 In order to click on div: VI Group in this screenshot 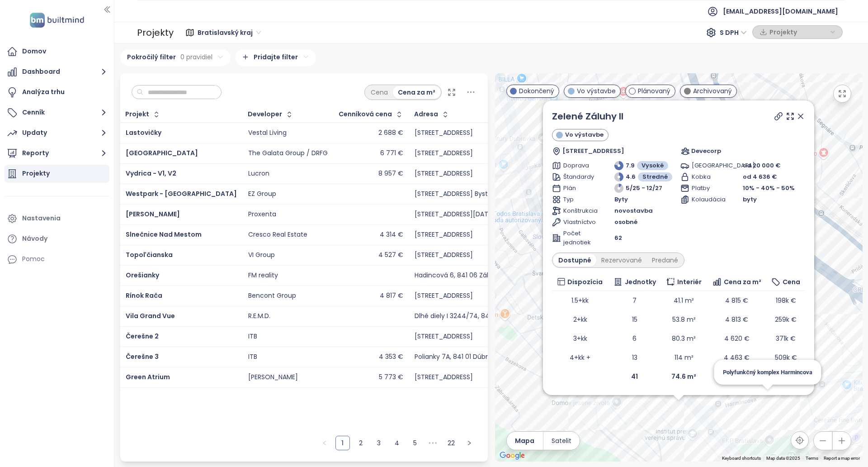, I will do `click(262, 255)`.